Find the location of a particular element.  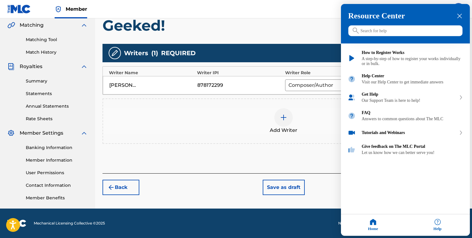

h3: Resource Center is located at coordinates (405, 16).